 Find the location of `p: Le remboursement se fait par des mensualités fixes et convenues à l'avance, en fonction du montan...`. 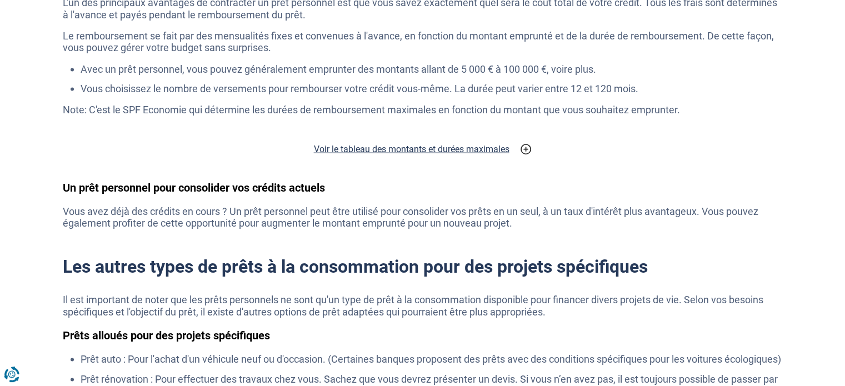

p: Le remboursement se fait par des mensualités fixes et convenues à l'avance, en fonction du montan... is located at coordinates (423, 42).